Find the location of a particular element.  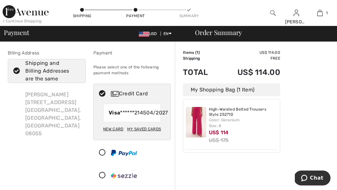

img: 1ère Avenue is located at coordinates (26, 12).